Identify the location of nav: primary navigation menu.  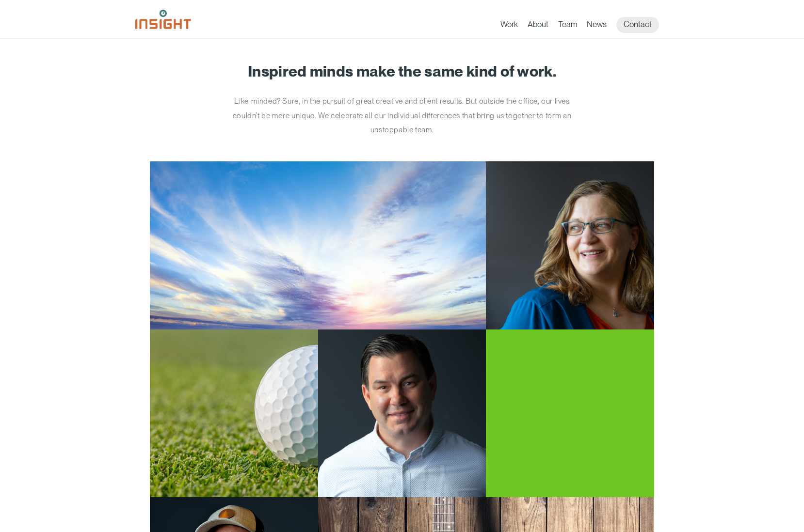
(585, 25).